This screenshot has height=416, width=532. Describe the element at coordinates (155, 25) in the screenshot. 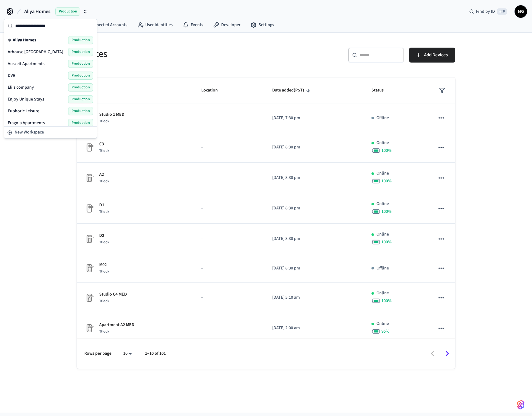

I see `a: User Identities` at that location.